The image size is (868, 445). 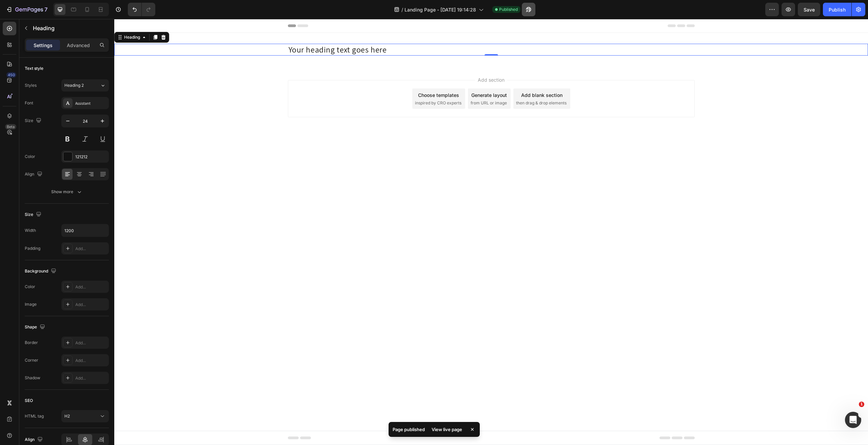 I want to click on div: Show more, so click(x=67, y=192).